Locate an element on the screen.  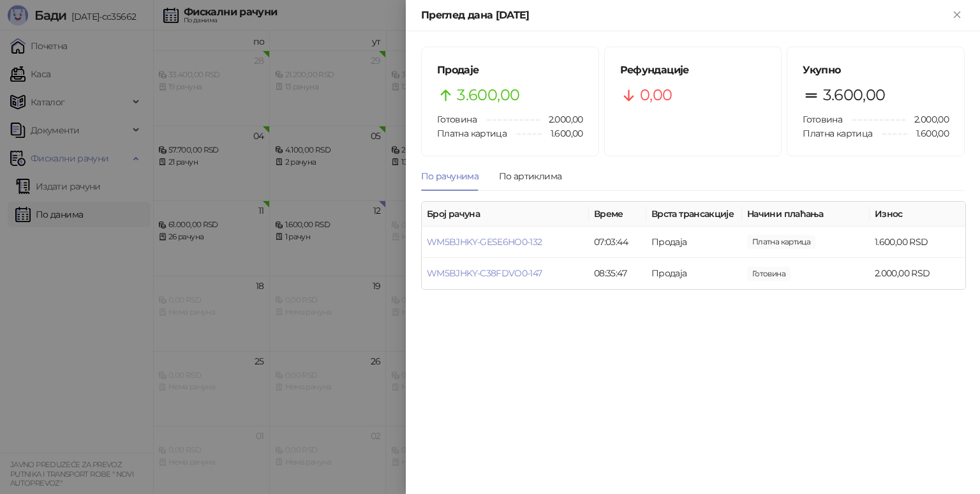
td: 07:03:44 is located at coordinates (618, 242).